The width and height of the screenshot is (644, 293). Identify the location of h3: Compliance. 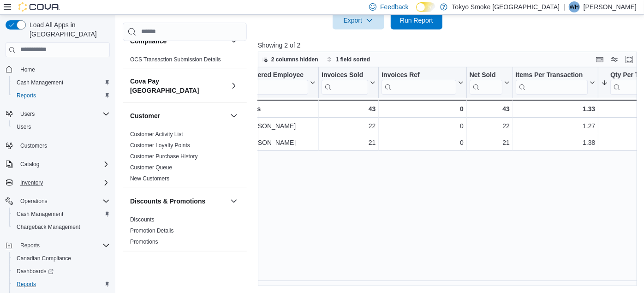
(148, 41).